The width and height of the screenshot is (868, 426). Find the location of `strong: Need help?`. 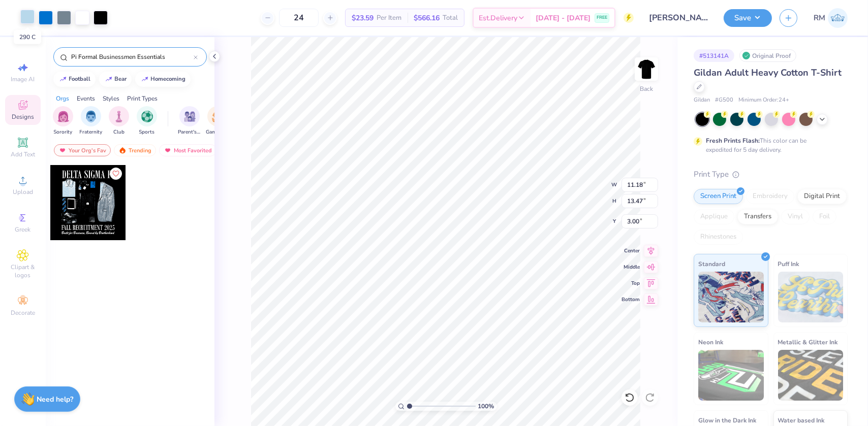

strong: Need help? is located at coordinates (55, 399).